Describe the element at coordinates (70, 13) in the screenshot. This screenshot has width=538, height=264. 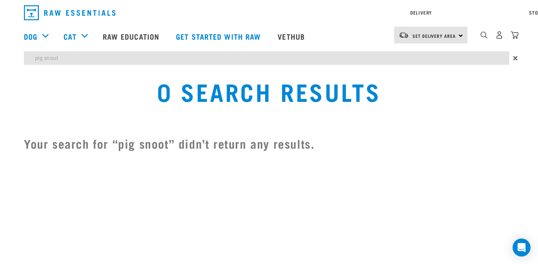
I see `img: Raw Essentials Logo` at that location.